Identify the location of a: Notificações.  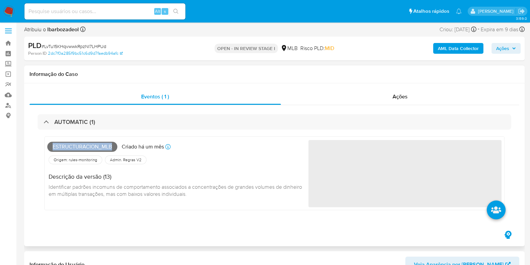
(459, 11).